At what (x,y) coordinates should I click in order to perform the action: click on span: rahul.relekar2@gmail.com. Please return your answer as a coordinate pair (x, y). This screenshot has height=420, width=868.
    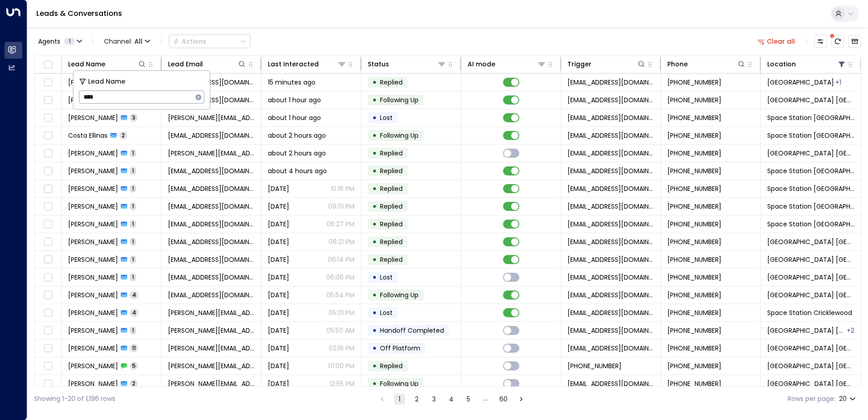
    Looking at the image, I should click on (211, 100).